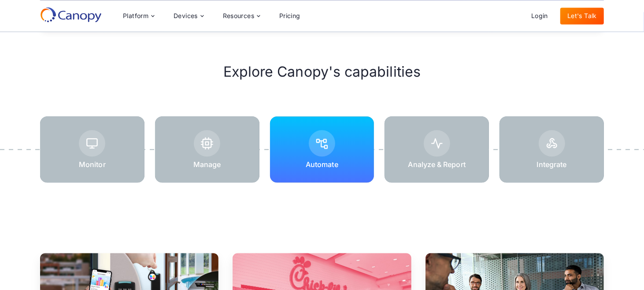 The width and height of the screenshot is (644, 290). What do you see at coordinates (322, 72) in the screenshot?
I see `h2: Explore Canopy's capabilities` at bounding box center [322, 72].